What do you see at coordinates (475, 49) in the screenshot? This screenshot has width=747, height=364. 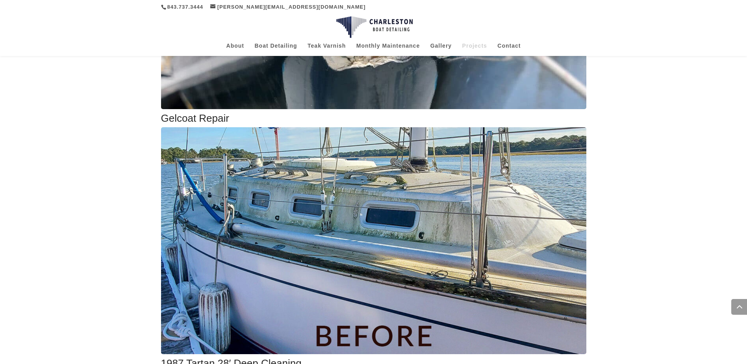 I see `a: Projects` at bounding box center [475, 49].